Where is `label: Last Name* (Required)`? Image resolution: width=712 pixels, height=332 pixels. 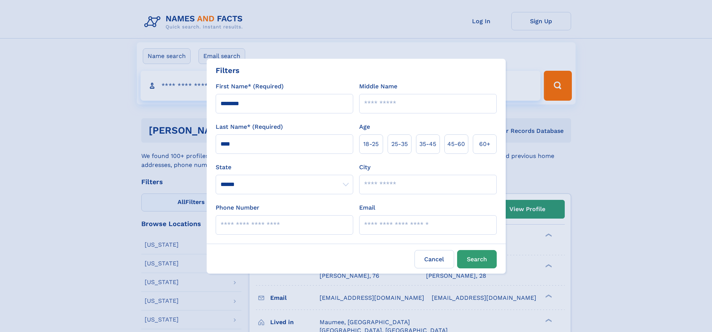
label: Last Name* (Required) is located at coordinates (249, 127).